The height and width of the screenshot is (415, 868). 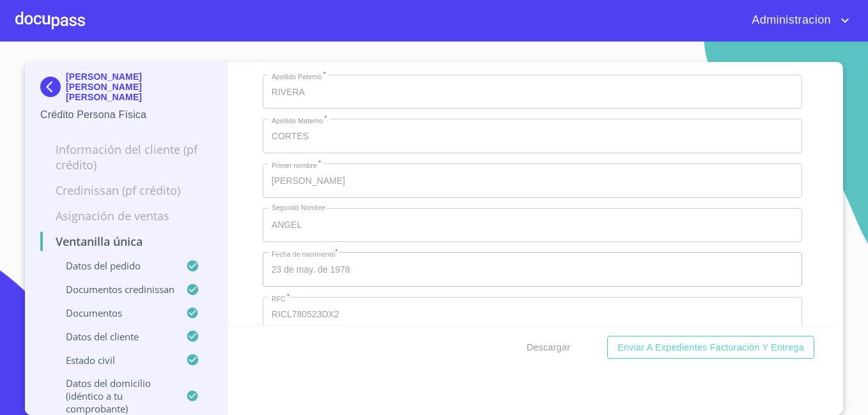 I want to click on button: Enviar a Expedientes Facturación y Entrega, so click(x=710, y=347).